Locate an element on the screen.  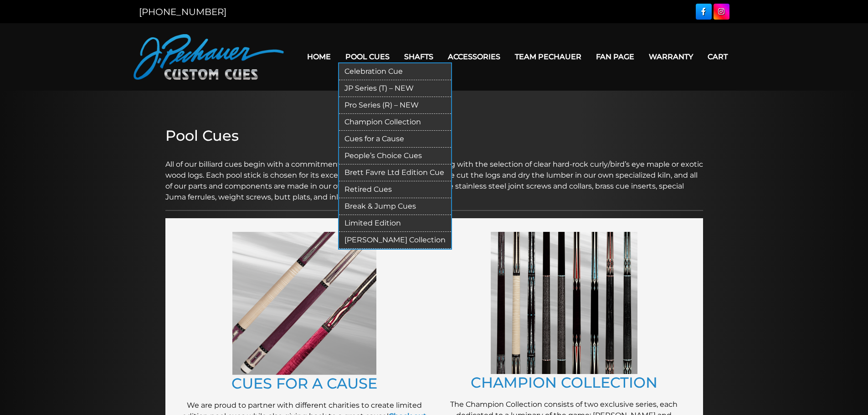
img: Pechauer Custom Cues is located at coordinates (209, 57).